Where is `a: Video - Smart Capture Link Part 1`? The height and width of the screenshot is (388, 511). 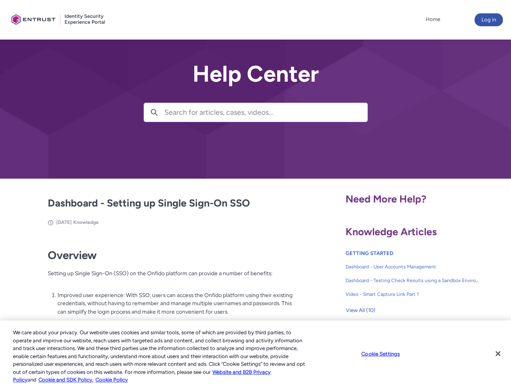
a: Video - Smart Capture Link Part 1 is located at coordinates (413, 294).